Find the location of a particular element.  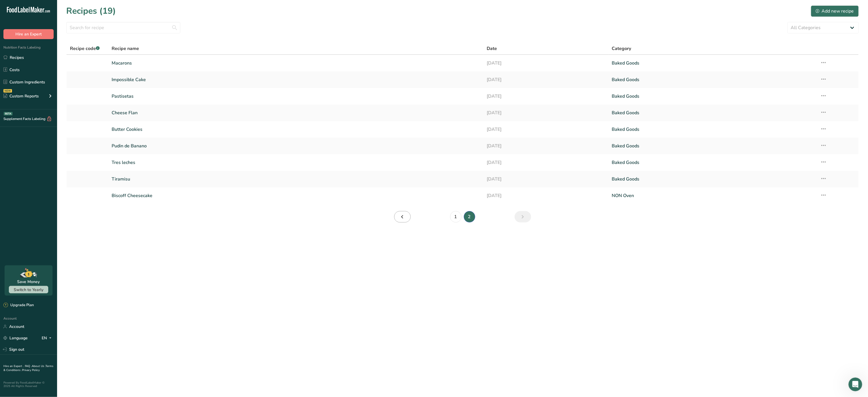

div: EN is located at coordinates (48, 338).